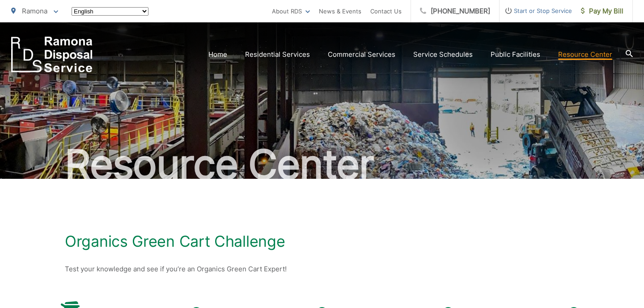 This screenshot has width=644, height=308. What do you see at coordinates (340, 12) in the screenshot?
I see `a: News & Events` at bounding box center [340, 12].